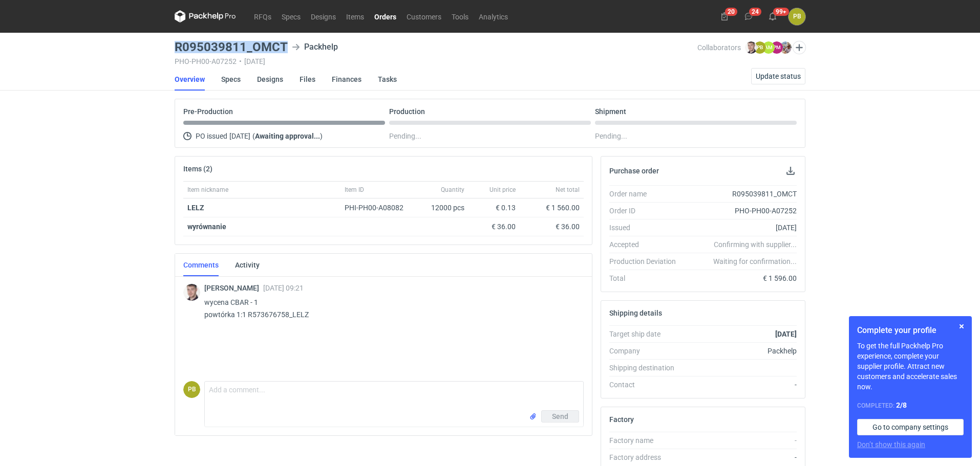 Image resolution: width=980 pixels, height=466 pixels. I want to click on a: Comments, so click(200, 265).